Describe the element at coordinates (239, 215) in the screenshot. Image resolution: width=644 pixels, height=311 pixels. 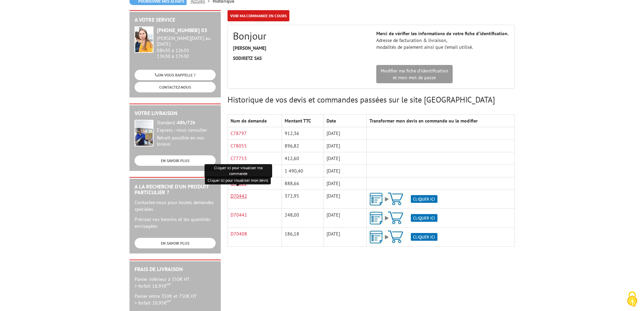
I see `a: D70441` at that location.